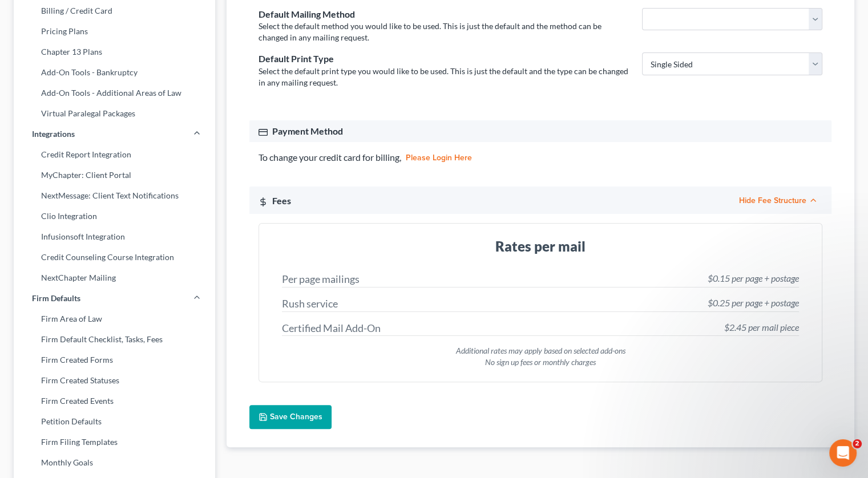 The image size is (868, 478). What do you see at coordinates (444, 59) in the screenshot?
I see `div: Default Print Type` at bounding box center [444, 59].